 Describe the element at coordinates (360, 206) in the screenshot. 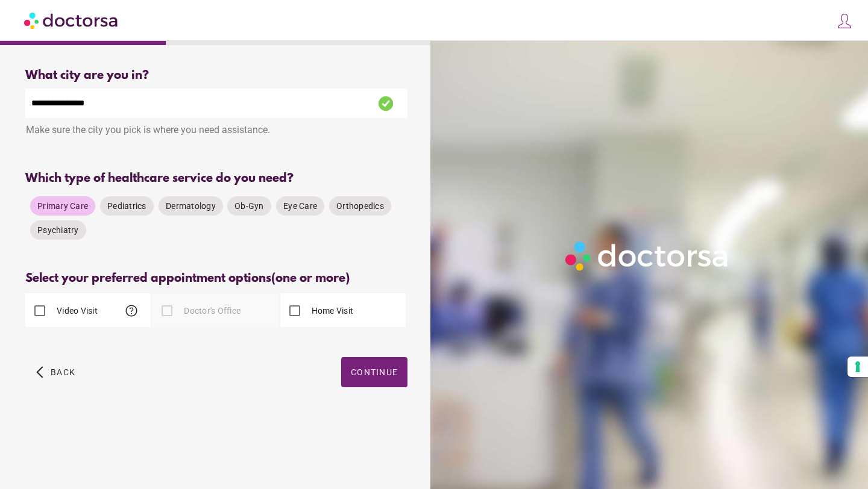

I see `span: Orthopedics` at that location.